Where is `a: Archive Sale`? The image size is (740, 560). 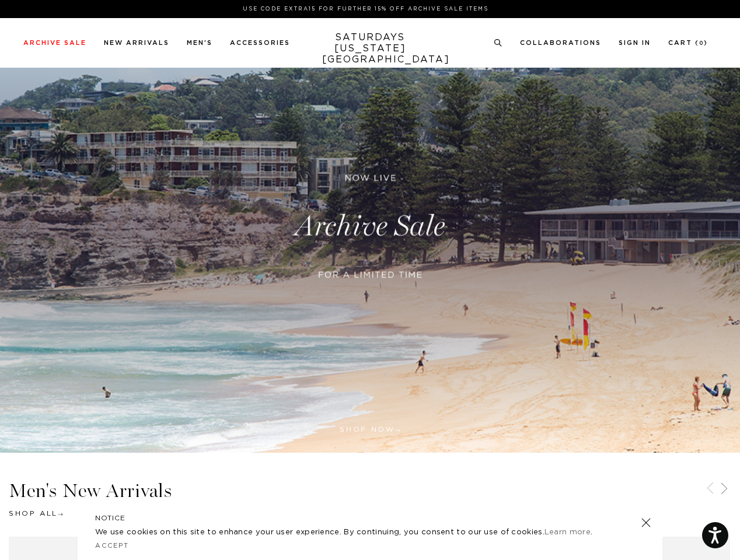 a: Archive Sale is located at coordinates (55, 42).